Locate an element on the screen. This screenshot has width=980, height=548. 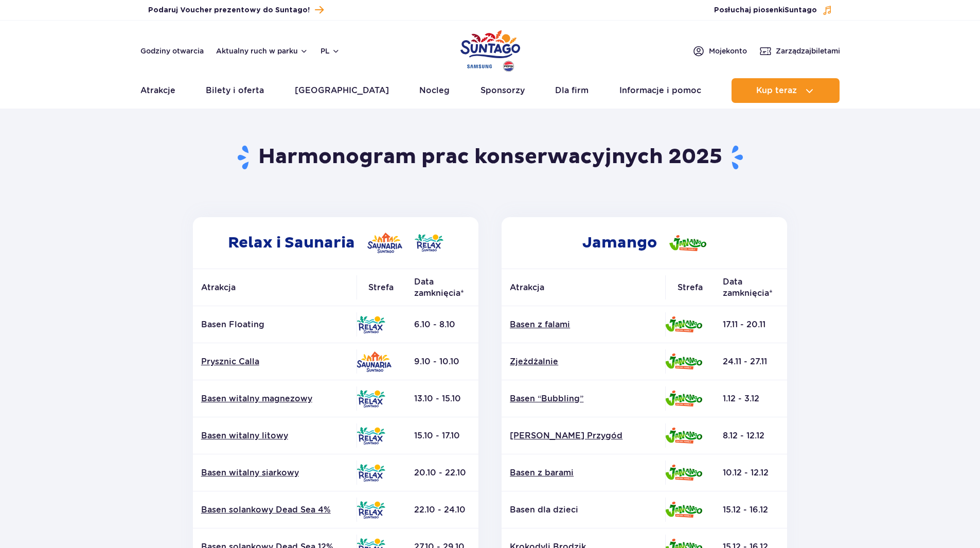
a: Basen witalny siarkowy is located at coordinates (275, 473).